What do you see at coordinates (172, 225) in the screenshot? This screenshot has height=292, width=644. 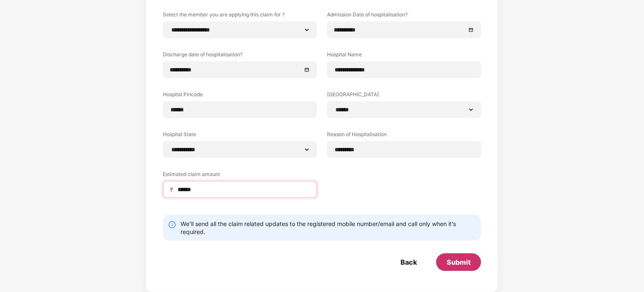 I see `img: svg+xml;base64,PHN2ZyBpZD0iSW5mby0yMHgyMCIgeG1sbnM9Imh0dHA6Ly93d3cudzMub3JnLzIwMDAvc3ZnIiB3aWR0aD...` at bounding box center [172, 225].